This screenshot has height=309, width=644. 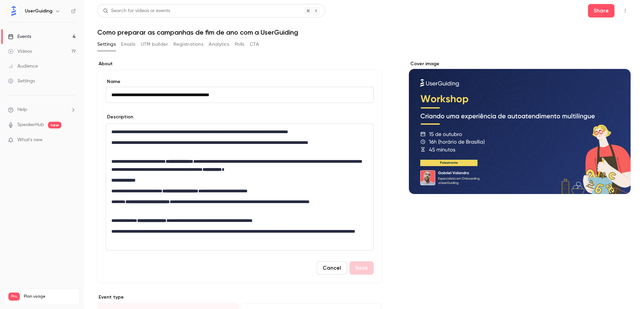 What do you see at coordinates (39, 11) in the screenshot?
I see `h6: UserGuiding` at bounding box center [39, 11].